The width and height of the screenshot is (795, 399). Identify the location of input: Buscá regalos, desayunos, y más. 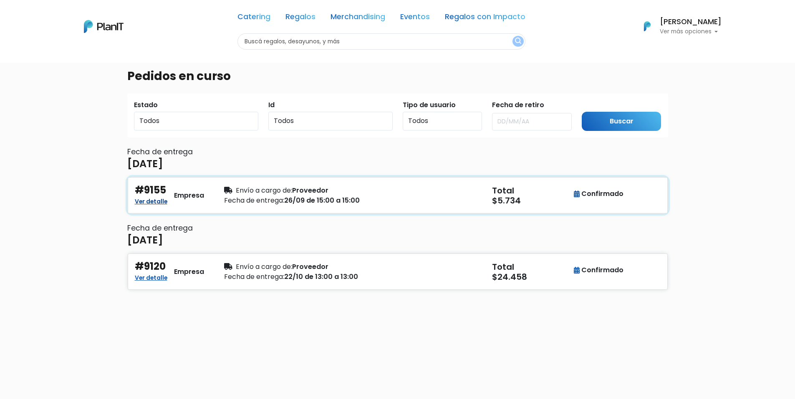
(381, 41).